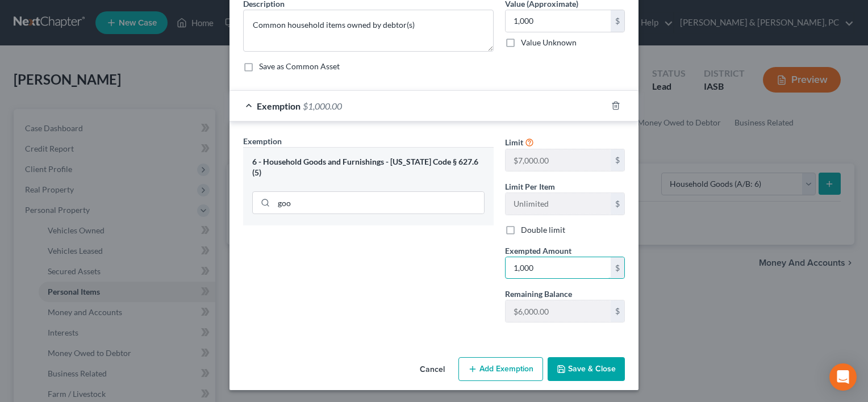 This screenshot has width=868, height=402. I want to click on span: Exempted Amount, so click(538, 250).